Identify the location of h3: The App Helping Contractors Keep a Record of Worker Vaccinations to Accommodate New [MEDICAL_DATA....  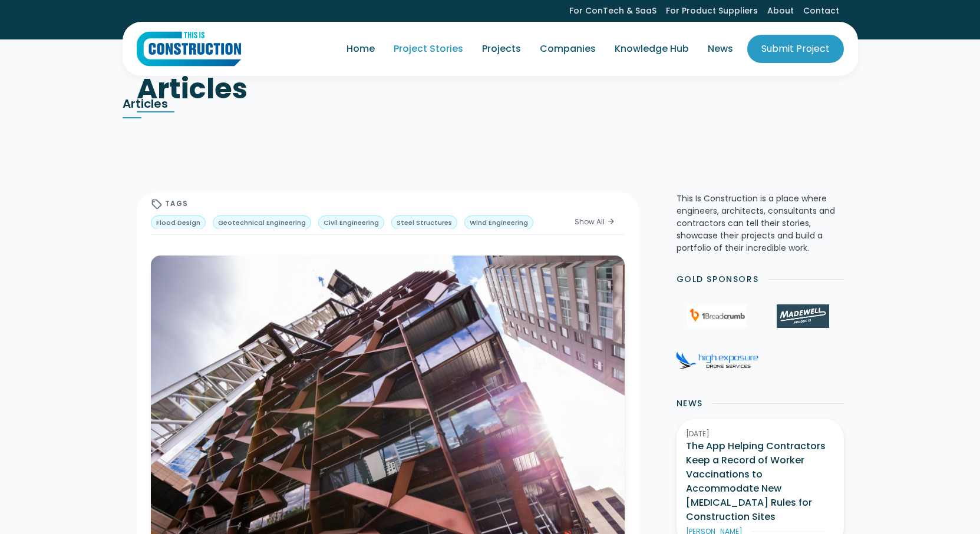
(760, 481).